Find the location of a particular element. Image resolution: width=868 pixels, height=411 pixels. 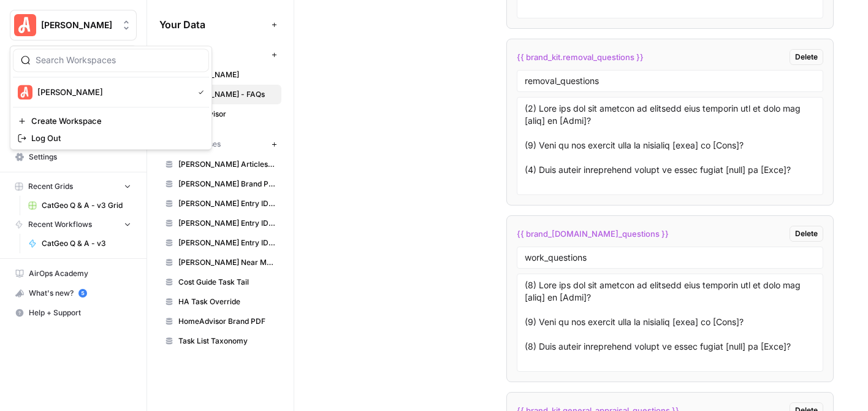

input: Search Workspaces is located at coordinates (118, 60).